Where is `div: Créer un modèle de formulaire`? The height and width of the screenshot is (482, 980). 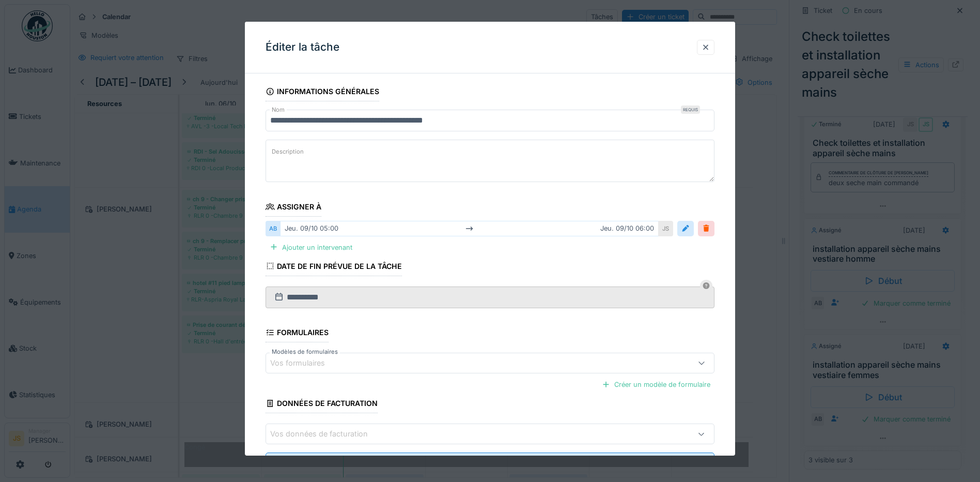
div: Créer un modèle de formulaire is located at coordinates (656, 384).